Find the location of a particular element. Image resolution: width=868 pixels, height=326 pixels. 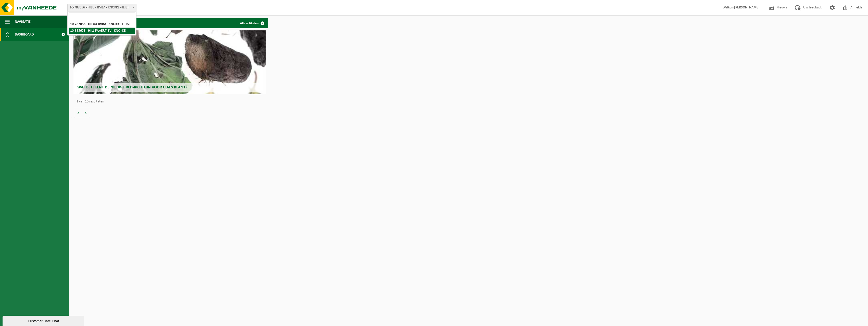

a: Wat betekent de nieuwe RED-richtlijn voor u als klant? is located at coordinates (170, 63).